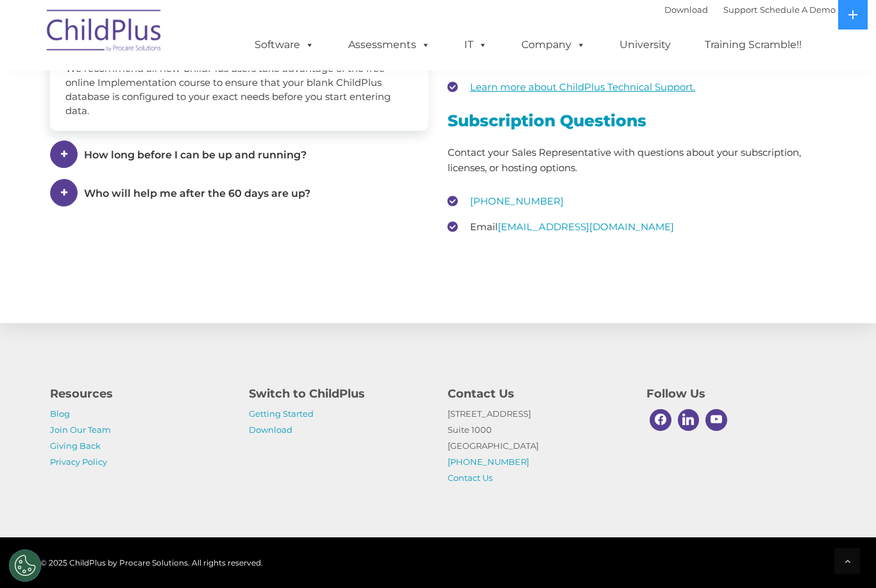 The width and height of the screenshot is (876, 588). I want to click on span: Who will help me after the 60 days are up?, so click(197, 193).